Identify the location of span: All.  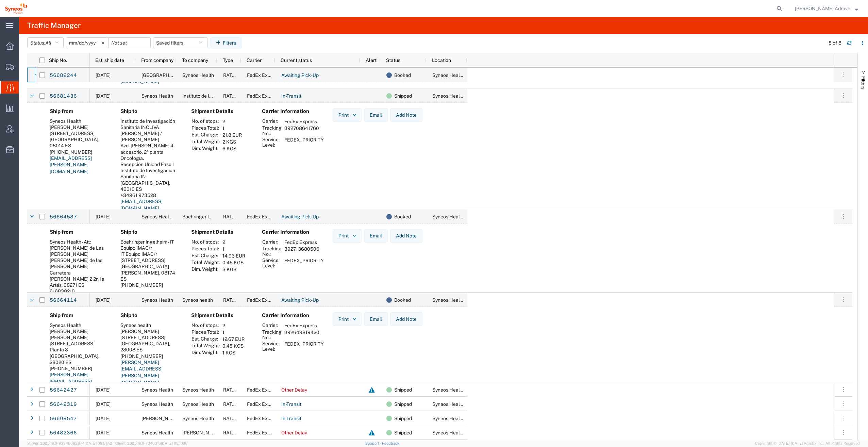
(49, 43).